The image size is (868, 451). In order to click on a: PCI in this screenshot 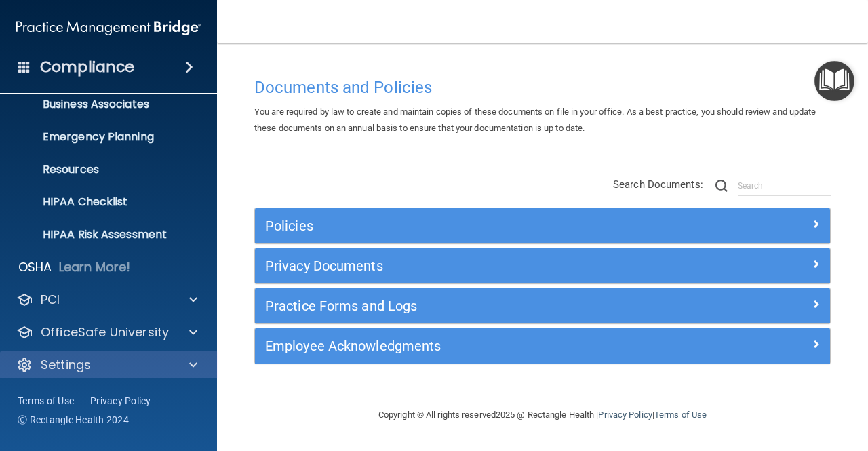, I will do `click(107, 300)`.